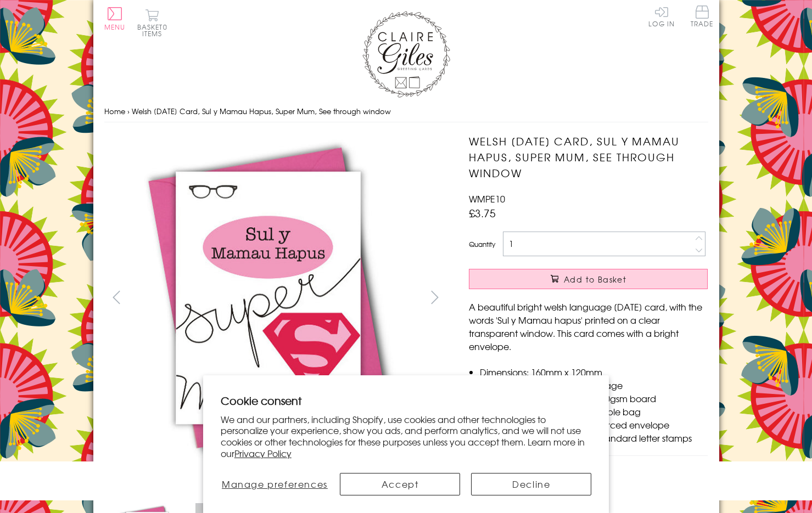  What do you see at coordinates (117, 297) in the screenshot?
I see `button: prev` at bounding box center [117, 297].